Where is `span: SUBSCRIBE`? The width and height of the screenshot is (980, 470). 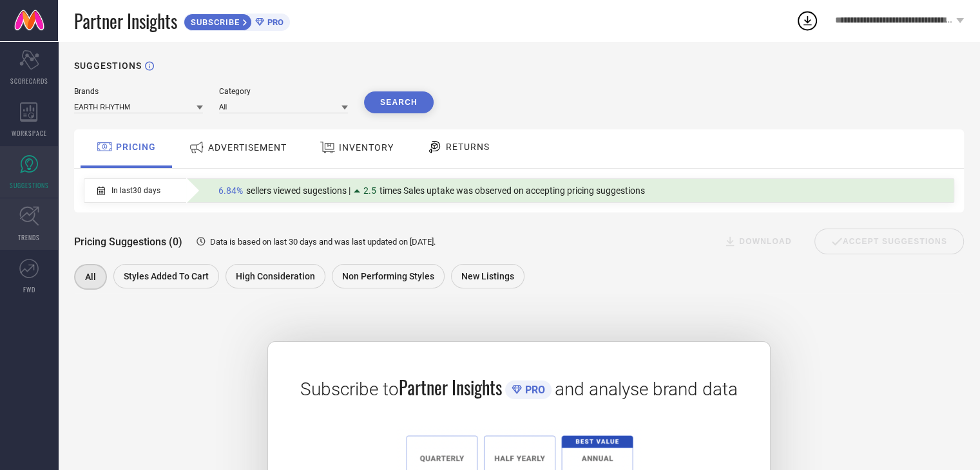
span: SUBSCRIBE is located at coordinates (213, 22).